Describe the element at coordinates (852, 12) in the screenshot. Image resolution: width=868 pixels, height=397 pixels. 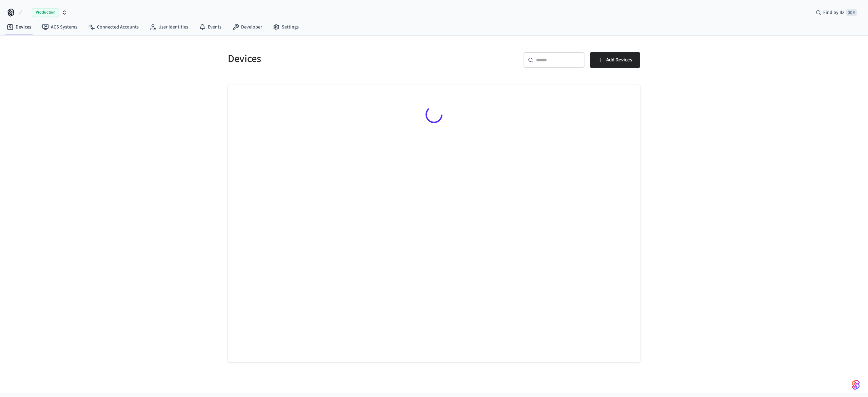
I see `span: ⌘ K` at that location.